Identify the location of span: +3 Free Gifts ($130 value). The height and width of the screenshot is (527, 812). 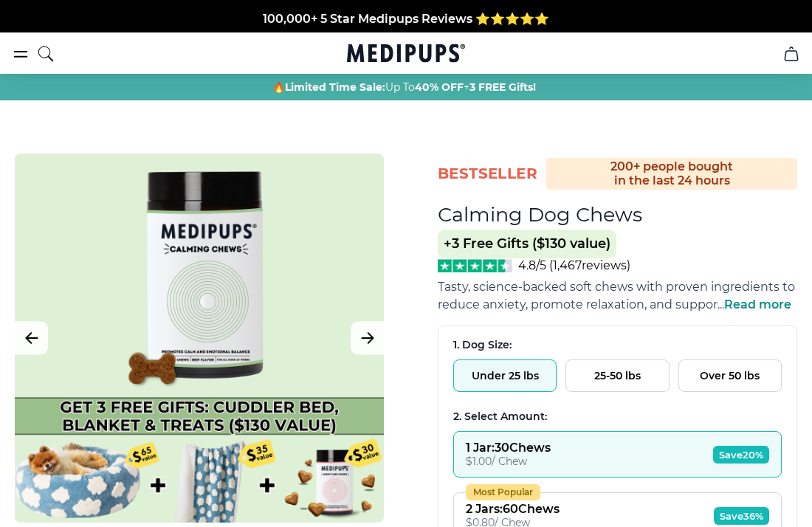
(527, 243).